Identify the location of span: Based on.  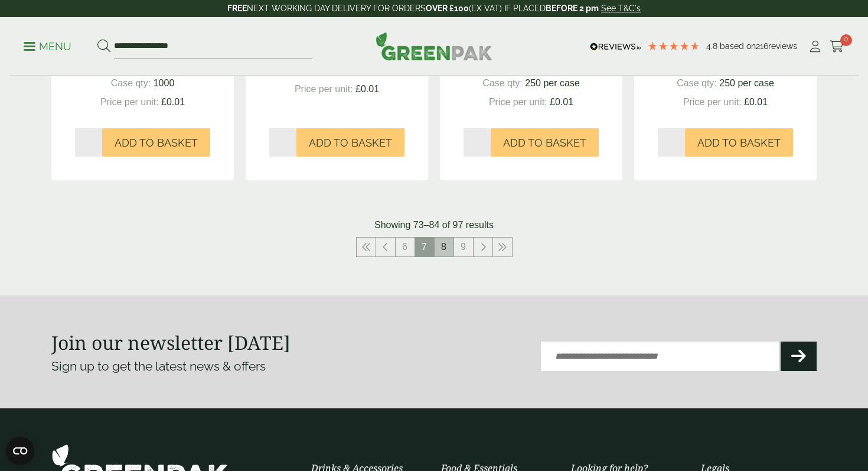
(738, 47).